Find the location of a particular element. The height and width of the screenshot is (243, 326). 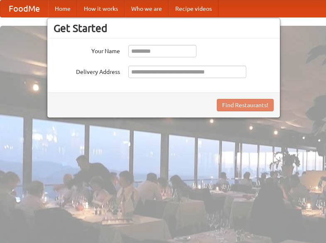

label: Delivery Address is located at coordinates (87, 71).